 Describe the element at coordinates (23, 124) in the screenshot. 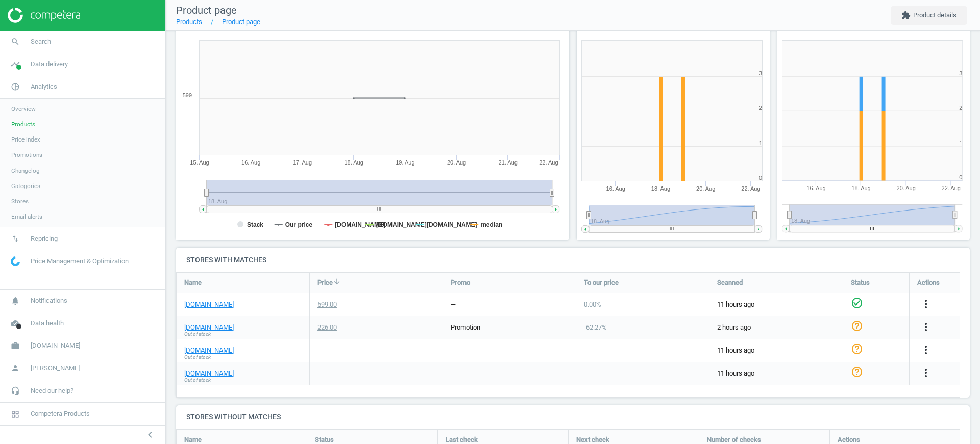

I see `span: Products` at that location.